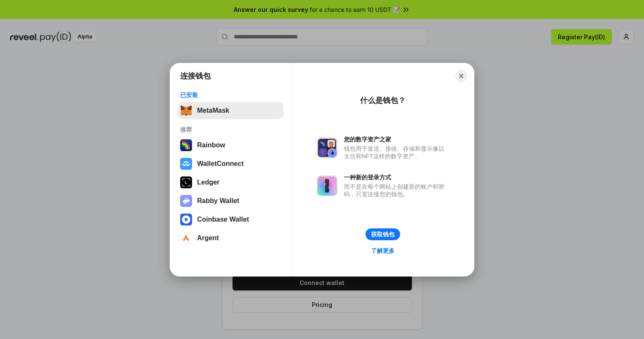 The image size is (644, 339). What do you see at coordinates (186, 145) in the screenshot?
I see `img: svg+xml,%3Csvg%20width%3D%22120%22%20height%3D%22120%22%20viewBox%3D%220%200%20120%20120%22%20fil...` at bounding box center [186, 145].